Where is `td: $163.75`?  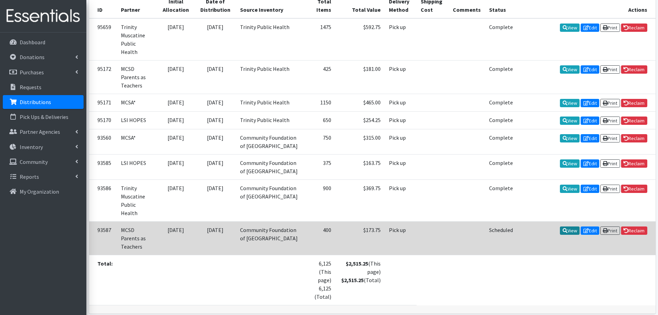 td: $163.75 is located at coordinates (360, 167).